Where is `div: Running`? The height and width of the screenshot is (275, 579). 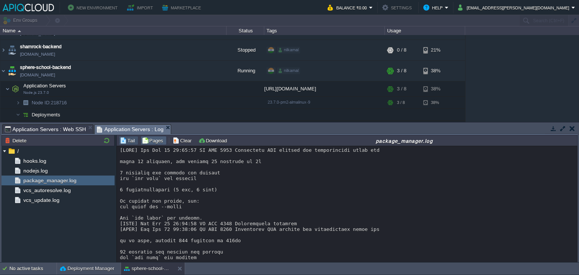 div: Running is located at coordinates (245, 71).